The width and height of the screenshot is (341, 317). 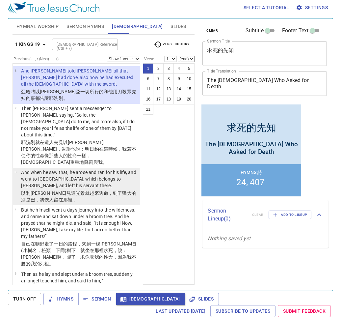 What do you see at coordinates (58, 98) in the screenshot?
I see `wh5046: 耶洗別` at bounding box center [58, 98].